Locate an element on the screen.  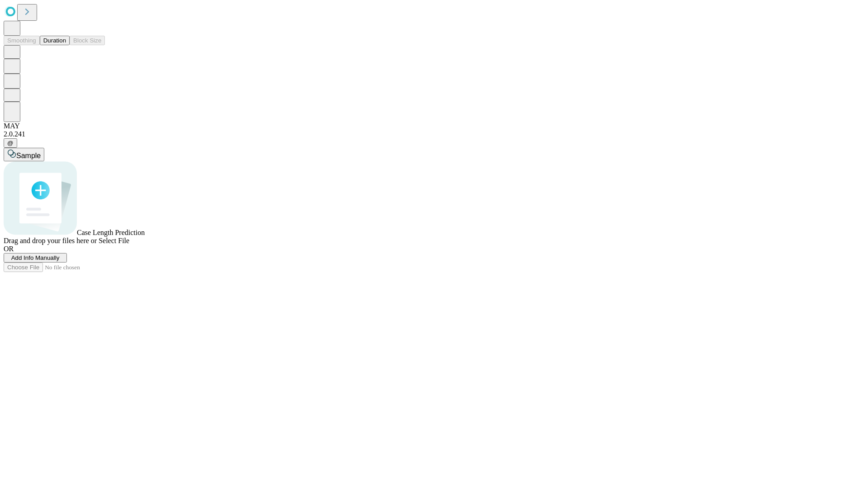
span: Select File is located at coordinates (114, 240).